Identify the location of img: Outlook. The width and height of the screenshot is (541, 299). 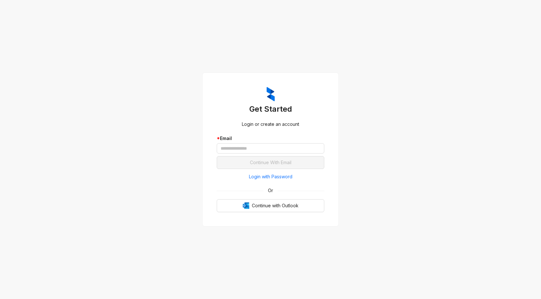
(246, 206).